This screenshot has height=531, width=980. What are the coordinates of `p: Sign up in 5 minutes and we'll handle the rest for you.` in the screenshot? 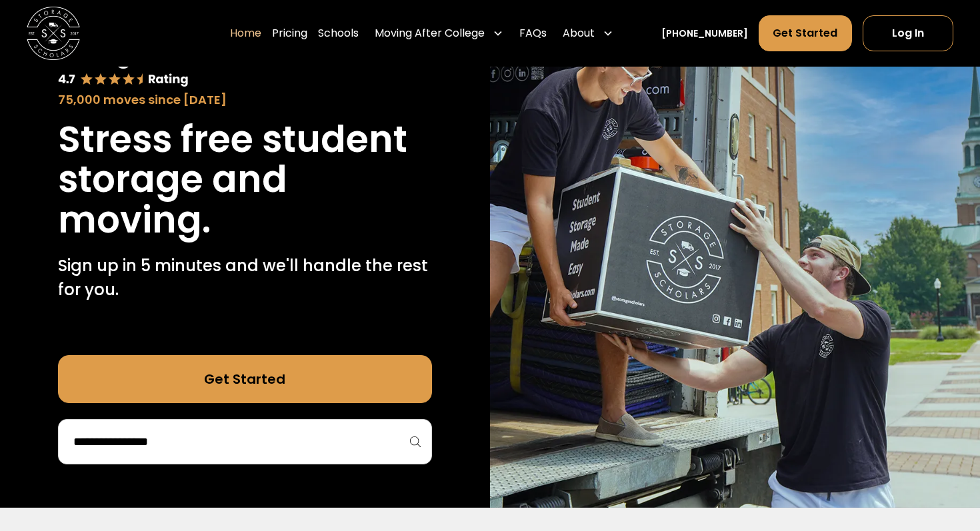 It's located at (244, 277).